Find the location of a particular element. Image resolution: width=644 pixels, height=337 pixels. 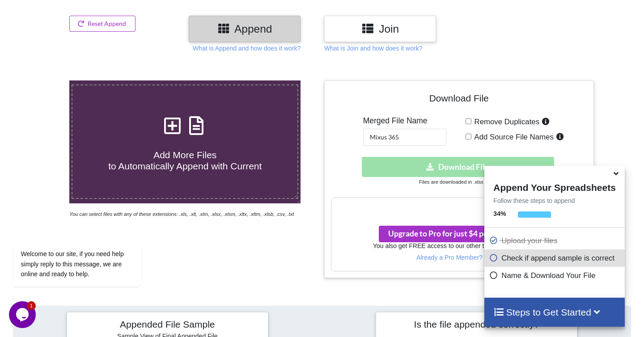

h4: Append Your Spreadsheets is located at coordinates (554, 186).